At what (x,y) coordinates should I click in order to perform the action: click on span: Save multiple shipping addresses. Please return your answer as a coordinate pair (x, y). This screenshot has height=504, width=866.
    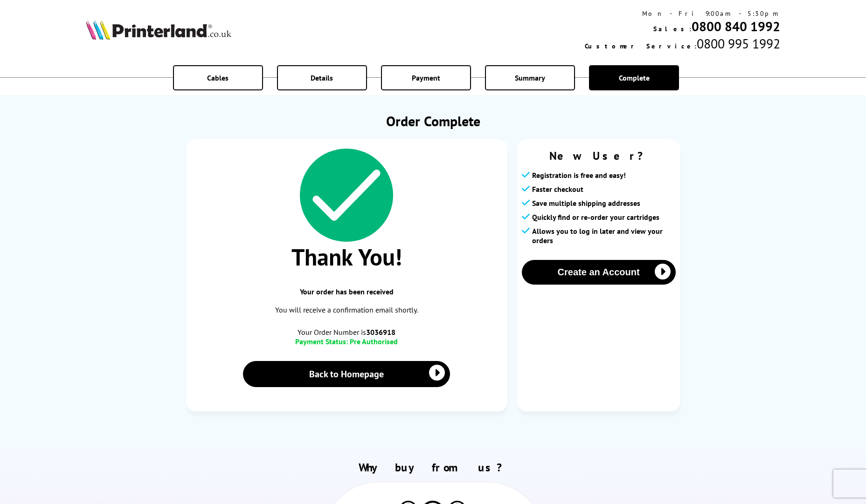
    Looking at the image, I should click on (587, 203).